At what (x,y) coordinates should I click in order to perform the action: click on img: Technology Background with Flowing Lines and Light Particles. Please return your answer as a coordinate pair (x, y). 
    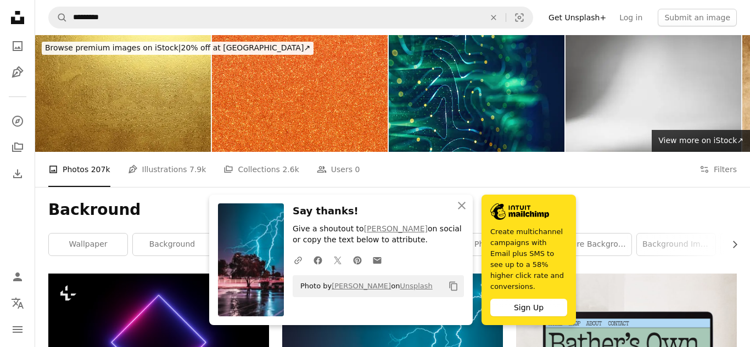
    Looking at the image, I should click on (476, 93).